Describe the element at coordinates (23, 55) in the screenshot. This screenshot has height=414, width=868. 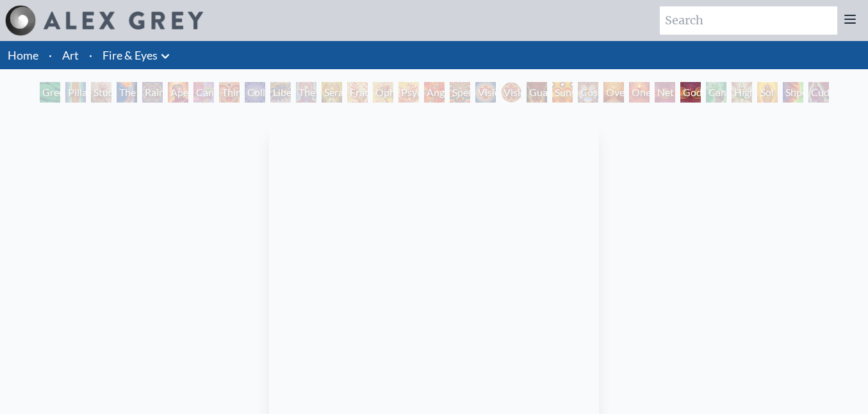
I see `a: Home` at that location.